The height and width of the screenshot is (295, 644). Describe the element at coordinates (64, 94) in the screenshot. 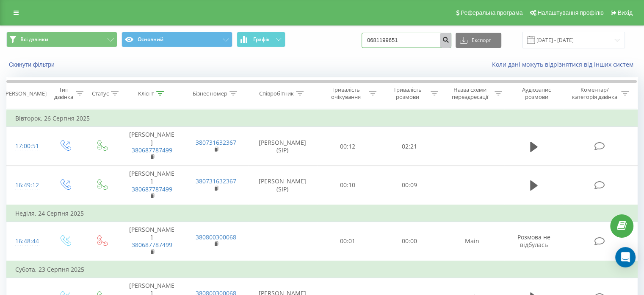

I see `div: Тип дзвінка` at that location.